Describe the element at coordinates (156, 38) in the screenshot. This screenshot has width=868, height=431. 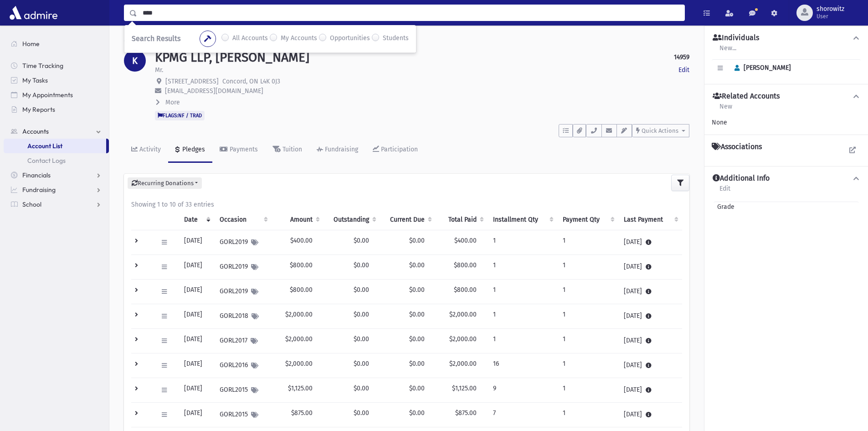
I see `span: Search Results` at that location.